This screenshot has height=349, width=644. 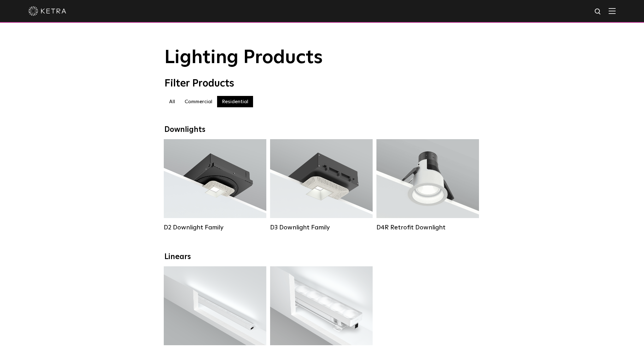 What do you see at coordinates (321, 185) in the screenshot?
I see `a: D3 Downlight Family Lumen Output:700 / 900 / 1100Colors:White / Black / Silver / Bronze / Paintab...` at bounding box center [321, 185].